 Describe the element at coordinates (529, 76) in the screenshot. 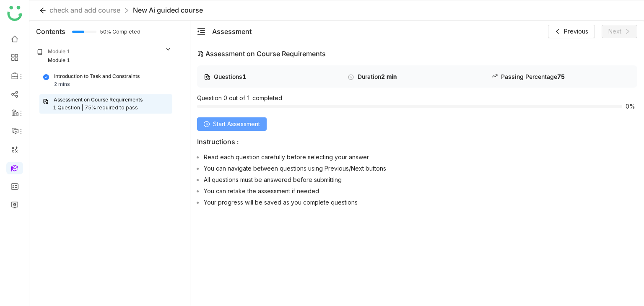

I see `span: Passing Percentage` at that location.